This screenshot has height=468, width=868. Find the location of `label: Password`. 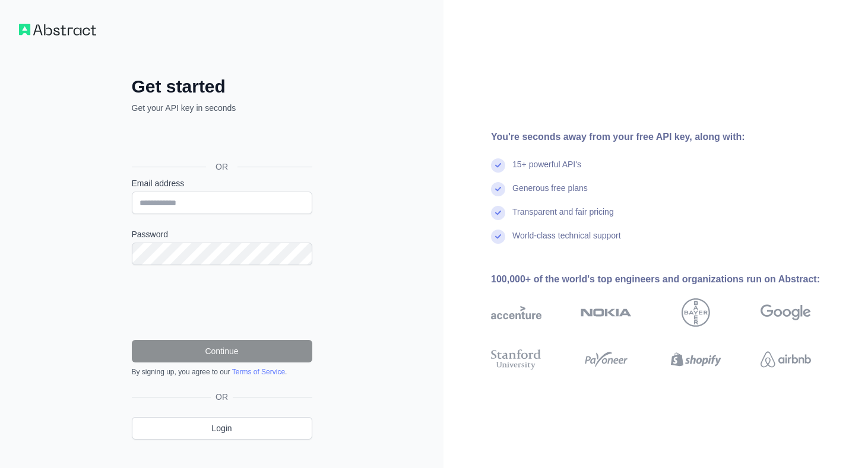

label: Password is located at coordinates (222, 234).